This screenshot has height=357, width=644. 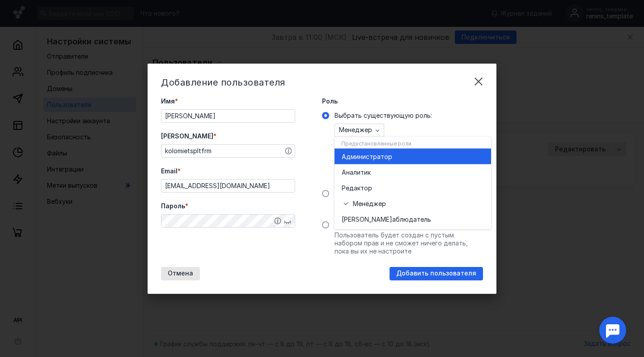 I want to click on button: Отмена, so click(x=180, y=274).